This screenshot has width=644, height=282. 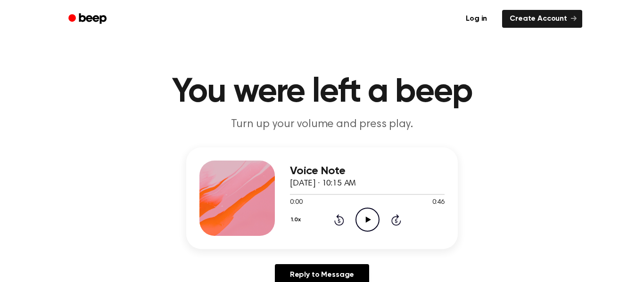 I want to click on button: 1.0x, so click(x=297, y=220).